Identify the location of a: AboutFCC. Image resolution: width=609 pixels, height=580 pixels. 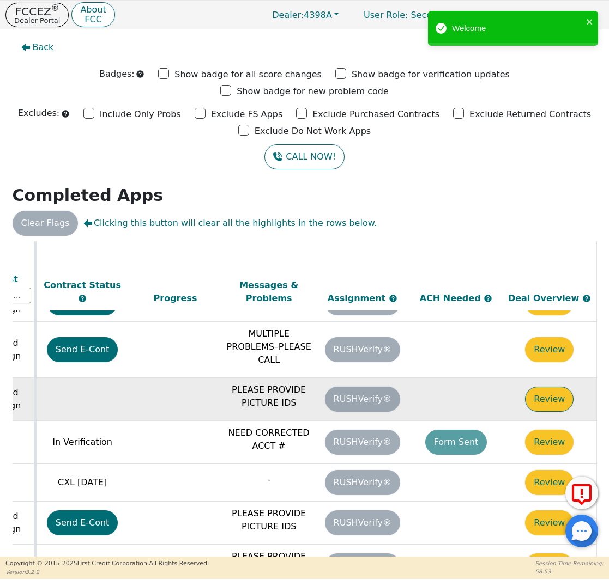
(93, 15).